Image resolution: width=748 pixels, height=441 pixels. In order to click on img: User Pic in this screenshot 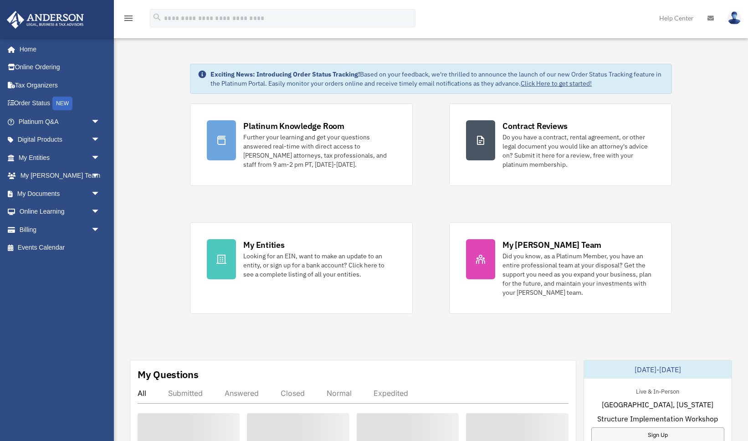, I will do `click(734, 18)`.